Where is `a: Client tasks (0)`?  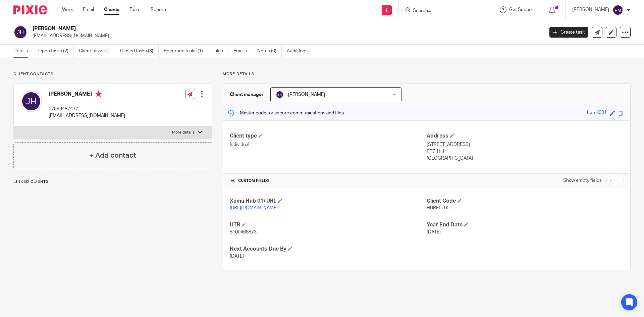 a: Client tasks (0) is located at coordinates (97, 51).